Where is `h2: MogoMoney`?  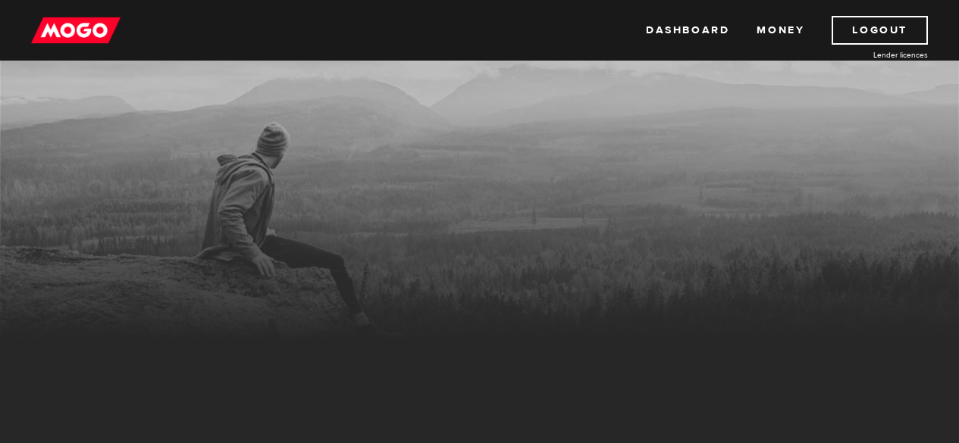 h2: MogoMoney is located at coordinates (319, 326).